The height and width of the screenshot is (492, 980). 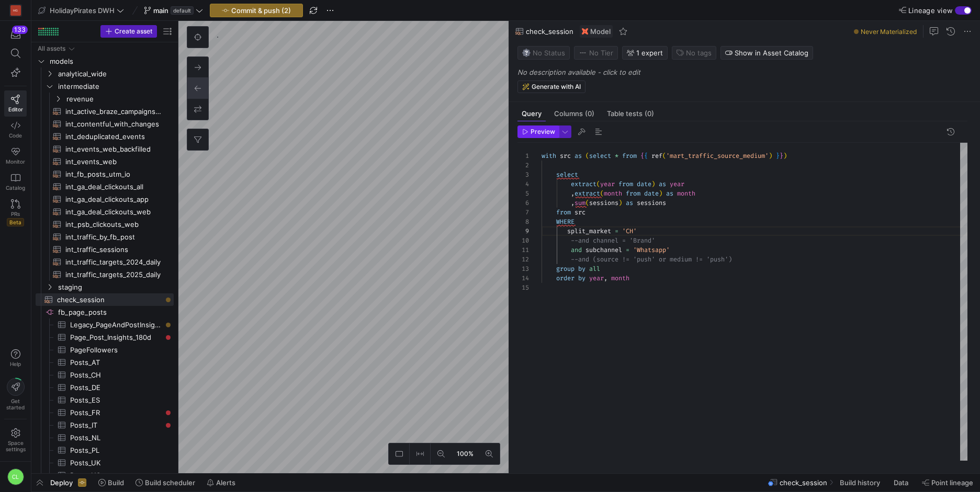 What do you see at coordinates (170, 483) in the screenshot?
I see `span: Build scheduler` at bounding box center [170, 483].